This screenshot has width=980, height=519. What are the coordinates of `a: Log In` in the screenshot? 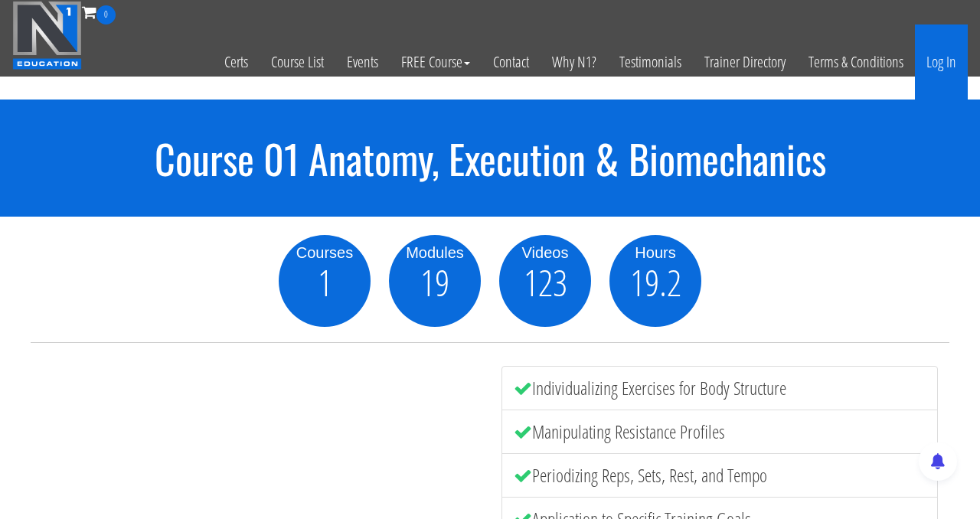 It's located at (941, 62).